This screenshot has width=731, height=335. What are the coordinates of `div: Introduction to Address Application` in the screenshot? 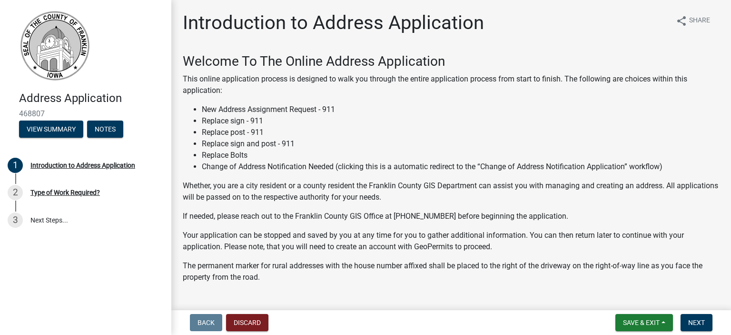 It's located at (83, 165).